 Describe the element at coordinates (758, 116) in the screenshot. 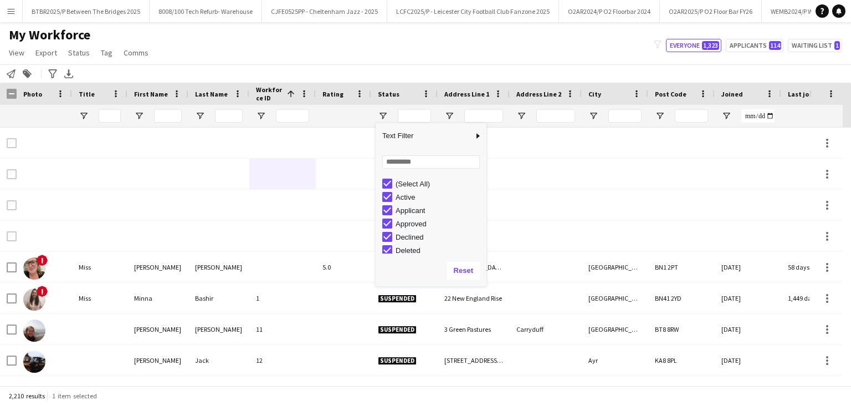

I see `input: Joined Filter Input` at that location.